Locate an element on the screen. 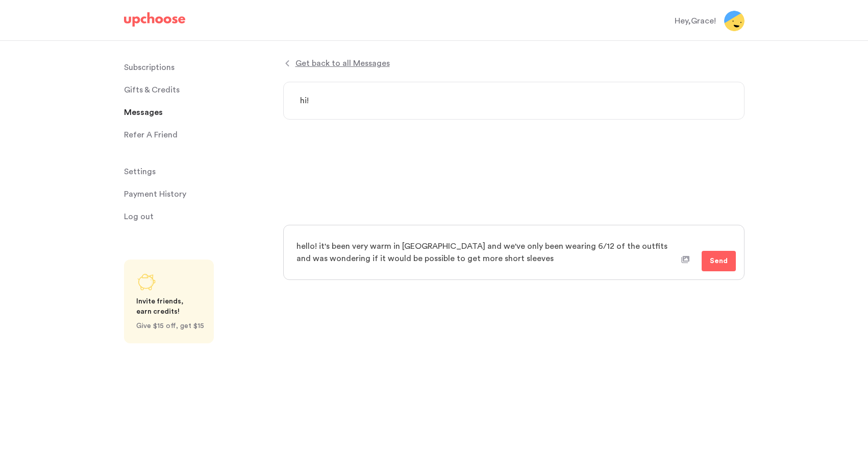 This screenshot has width=868, height=469. span: Settings is located at coordinates (140, 172).